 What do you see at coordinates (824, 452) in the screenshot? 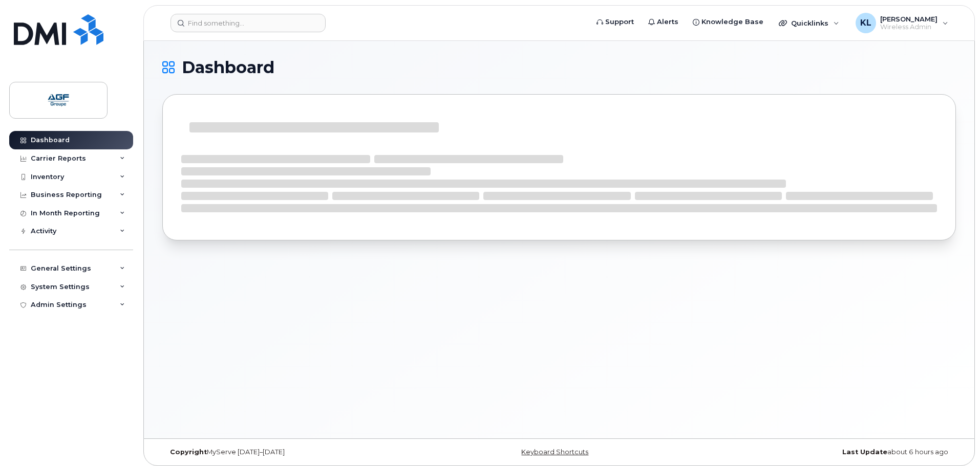
I see `div: about 6 hours ago` at bounding box center [824, 452].